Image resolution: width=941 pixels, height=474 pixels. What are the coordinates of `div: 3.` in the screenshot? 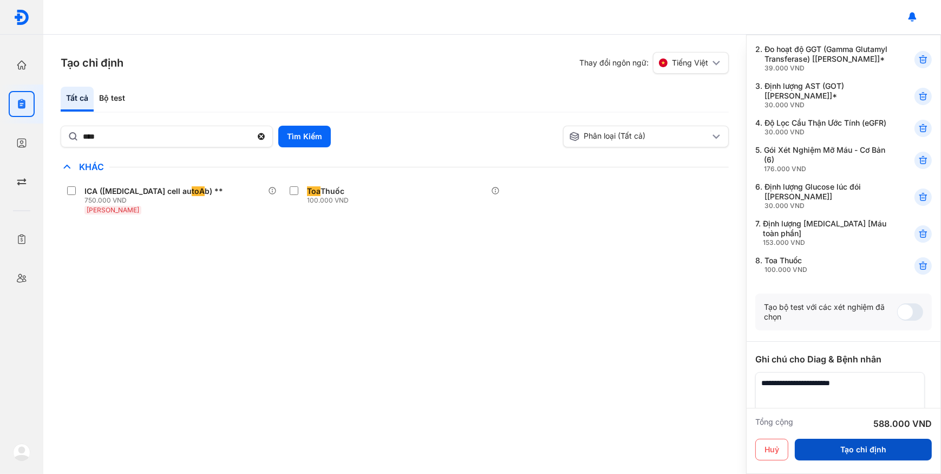 It's located at (821, 95).